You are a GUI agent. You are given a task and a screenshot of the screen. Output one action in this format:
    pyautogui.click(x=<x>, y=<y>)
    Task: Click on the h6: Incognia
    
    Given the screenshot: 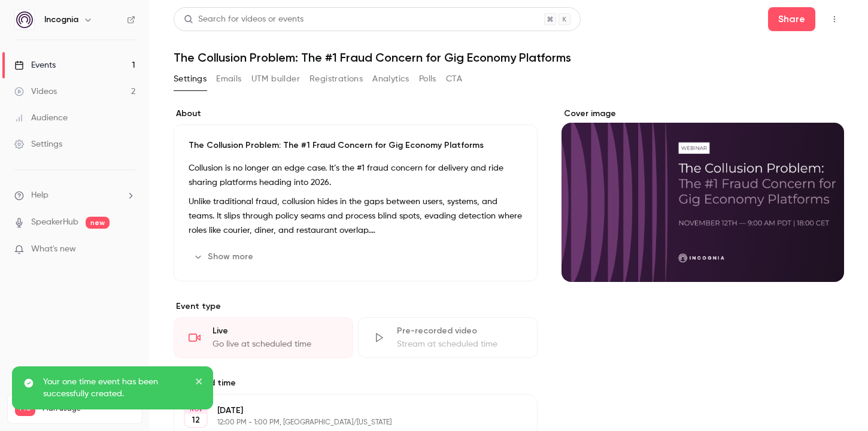 What is the action you would take?
    pyautogui.click(x=61, y=20)
    